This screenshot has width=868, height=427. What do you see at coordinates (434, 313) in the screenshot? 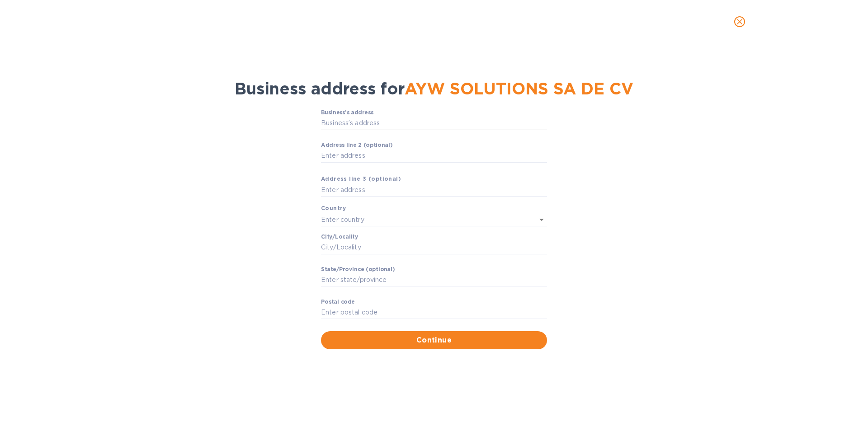
I see `input: Enter pоstal cоde` at bounding box center [434, 313].